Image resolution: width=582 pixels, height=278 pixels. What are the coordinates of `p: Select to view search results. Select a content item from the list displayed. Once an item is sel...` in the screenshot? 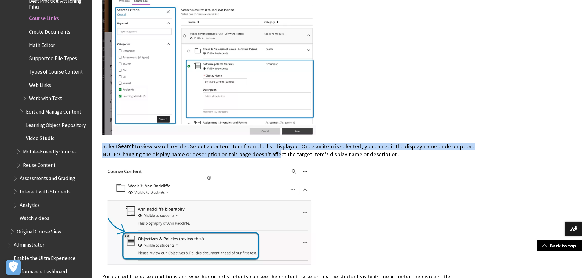 It's located at (292, 151).